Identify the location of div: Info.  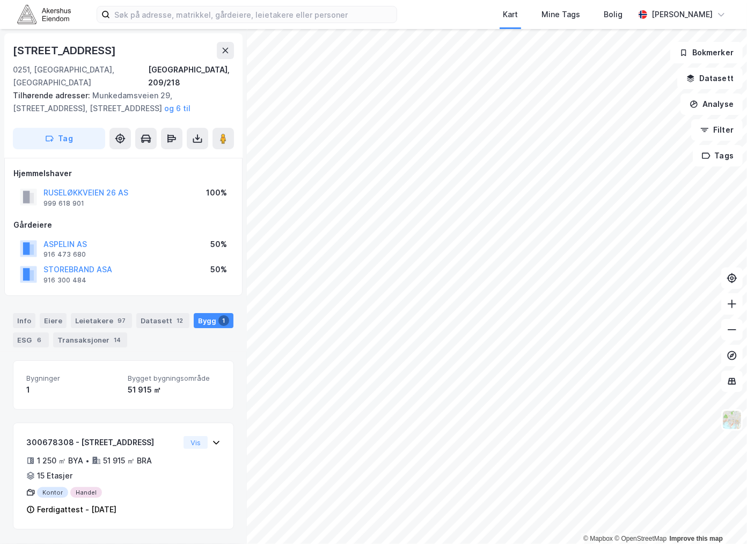
(24, 320).